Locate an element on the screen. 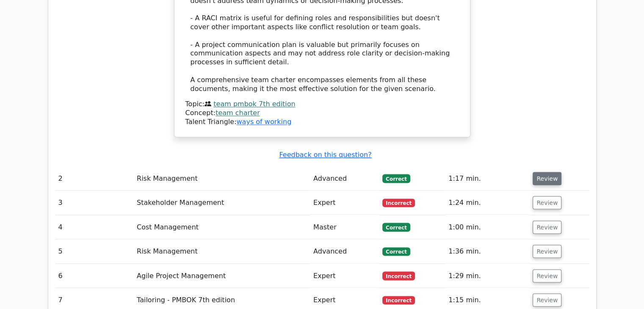 This screenshot has height=309, width=644. td: 5 is located at coordinates (94, 251).